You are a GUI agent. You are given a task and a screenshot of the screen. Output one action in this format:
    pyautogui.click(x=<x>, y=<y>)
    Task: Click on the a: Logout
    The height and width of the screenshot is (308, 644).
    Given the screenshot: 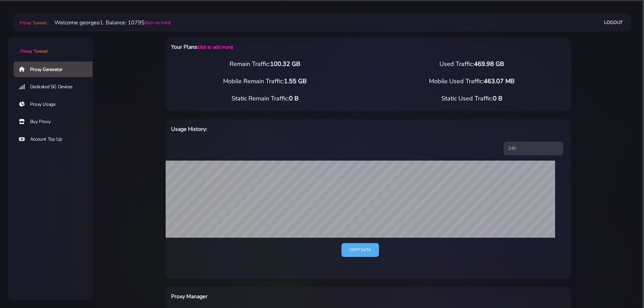 What is the action you would take?
    pyautogui.click(x=614, y=22)
    